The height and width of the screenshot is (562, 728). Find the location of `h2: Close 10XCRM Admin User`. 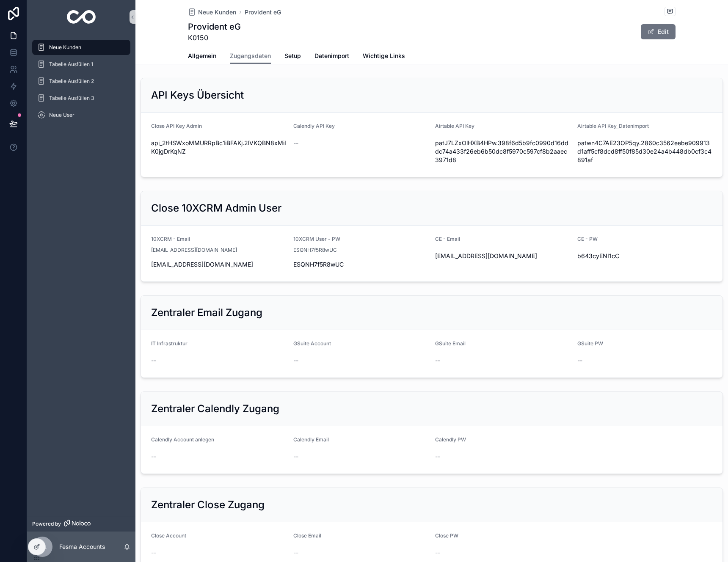

h2: Close 10XCRM Admin User is located at coordinates (216, 208).